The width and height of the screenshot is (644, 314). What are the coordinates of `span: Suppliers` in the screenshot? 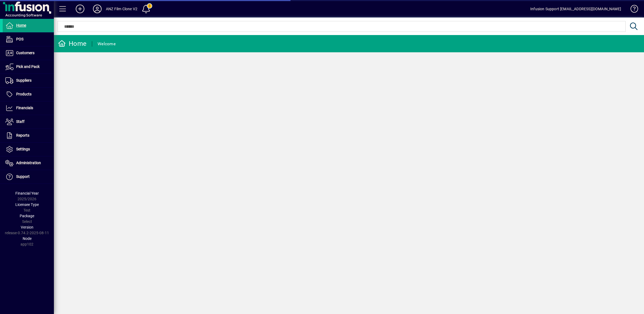 It's located at (24, 80).